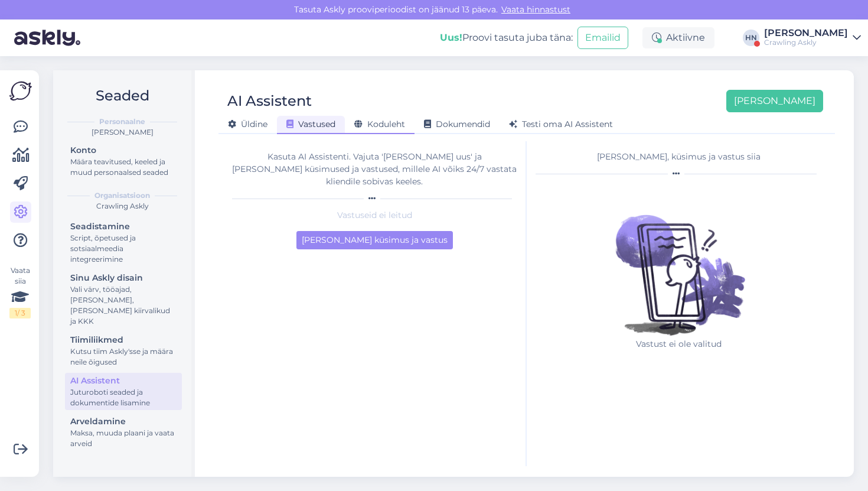 The height and width of the screenshot is (491, 868). I want to click on p: Vastust ei ole valitud, so click(678, 344).